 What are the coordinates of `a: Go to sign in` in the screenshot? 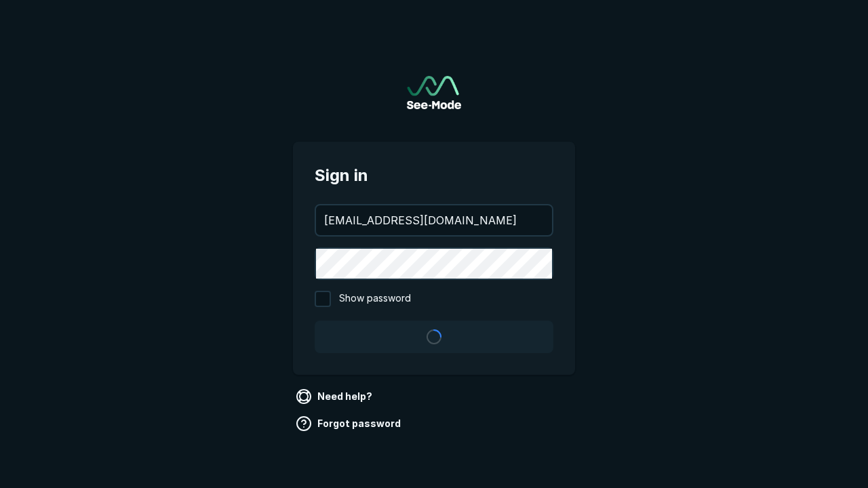 It's located at (434, 92).